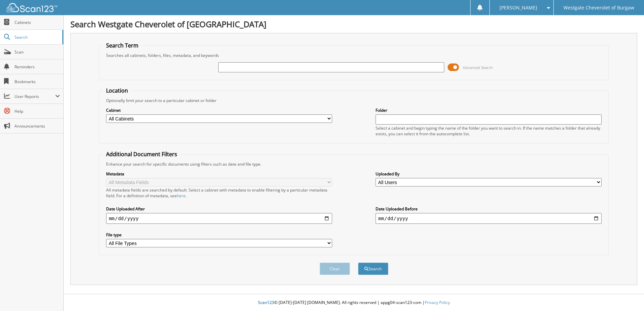 The width and height of the screenshot is (644, 311). I want to click on div: Searches all cabinets, folders, files, metadata, and keywords, so click(354, 55).